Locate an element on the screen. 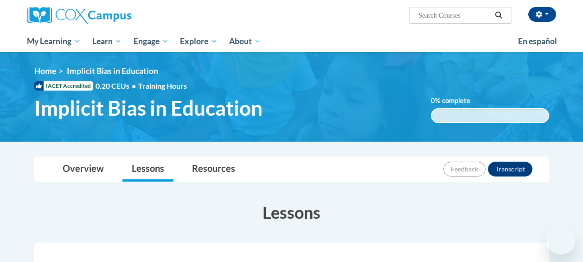  span: IACET Accredited is located at coordinates (64, 86).